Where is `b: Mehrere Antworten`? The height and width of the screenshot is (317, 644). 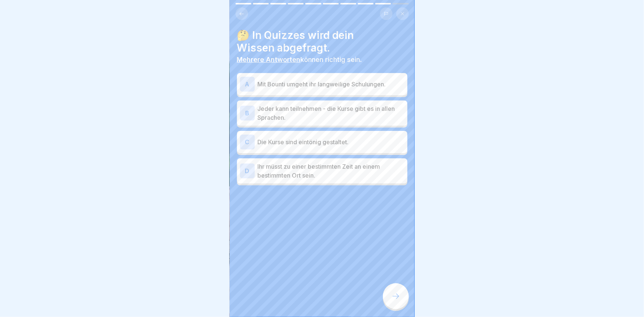
b: Mehrere Antworten is located at coordinates (269, 59).